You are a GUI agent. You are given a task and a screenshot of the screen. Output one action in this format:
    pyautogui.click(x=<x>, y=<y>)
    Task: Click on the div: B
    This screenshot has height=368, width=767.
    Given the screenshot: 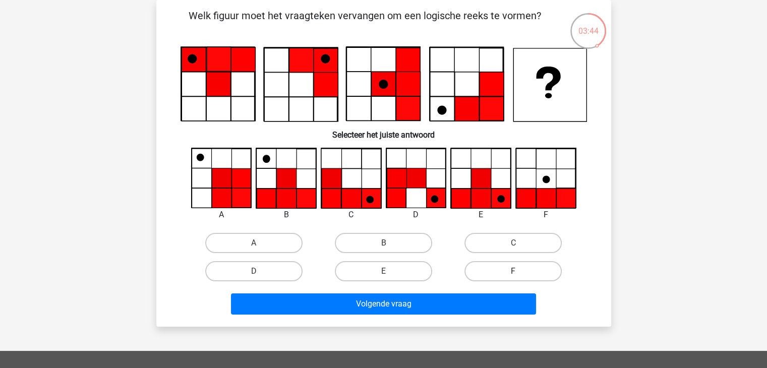 What is the action you would take?
    pyautogui.click(x=286, y=215)
    